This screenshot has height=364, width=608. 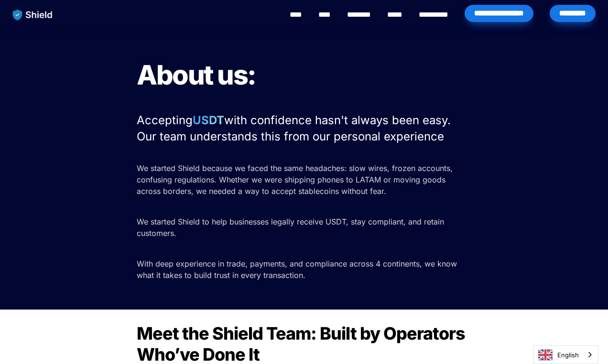 What do you see at coordinates (296, 128) in the screenshot?
I see `span: with confidence hasn't always been easy. Our team understands this from our personal experience` at bounding box center [296, 128].